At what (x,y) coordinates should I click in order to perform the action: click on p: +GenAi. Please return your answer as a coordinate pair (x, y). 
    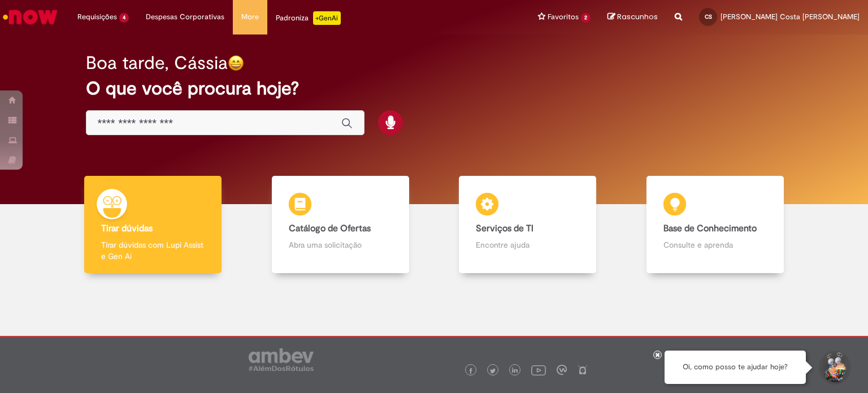
    Looking at the image, I should click on (326, 18).